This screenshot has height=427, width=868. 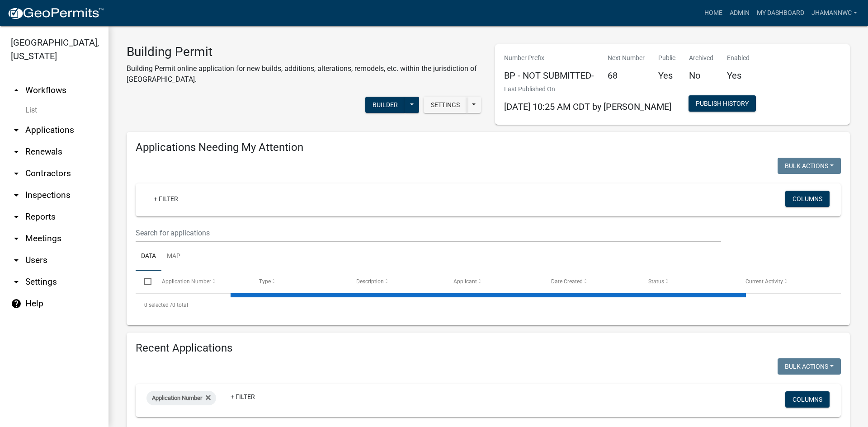 I want to click on p: Building Permit online application for new builds, additions, alterations, remodels, etc. within ..., so click(x=304, y=74).